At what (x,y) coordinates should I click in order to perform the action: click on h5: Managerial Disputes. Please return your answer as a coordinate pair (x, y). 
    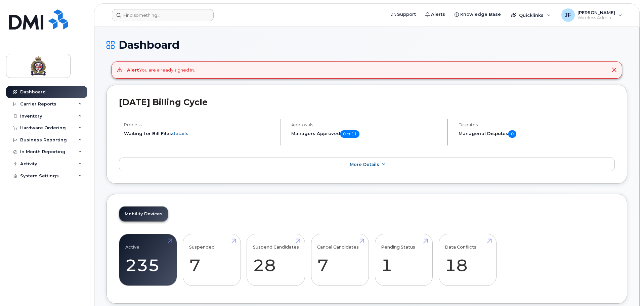
    Looking at the image, I should click on (536, 134).